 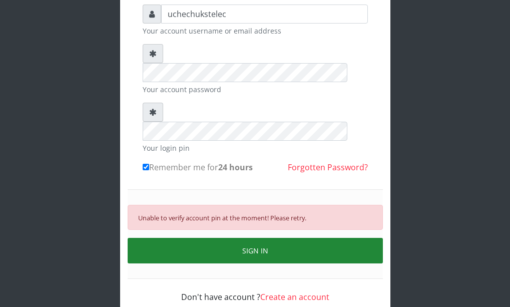 I want to click on input: Username or email address, so click(x=264, y=14).